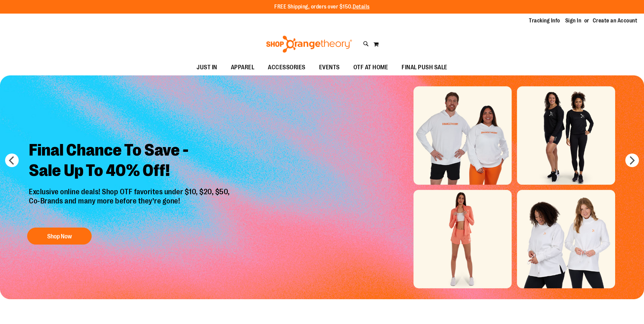 This screenshot has height=324, width=644. Describe the element at coordinates (329, 67) in the screenshot. I see `a: EVENTS` at that location.